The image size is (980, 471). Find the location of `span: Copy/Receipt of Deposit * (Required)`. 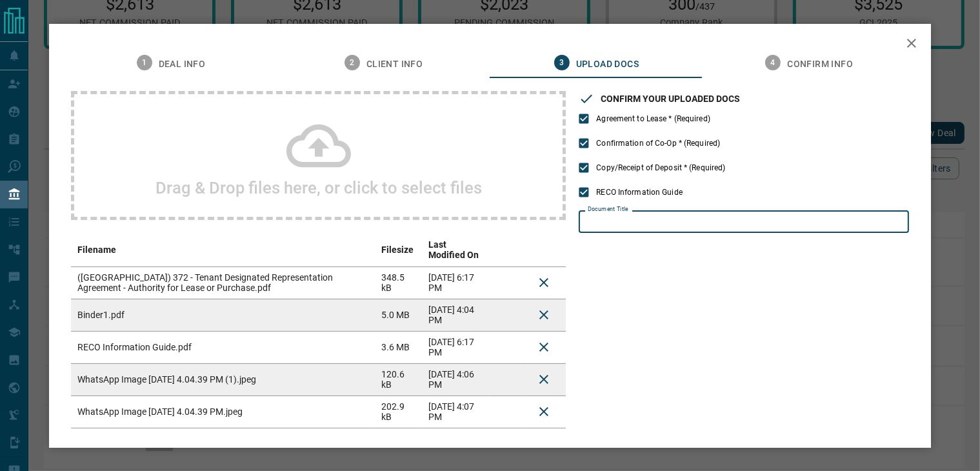

span: Copy/Receipt of Deposit * (Required) is located at coordinates (661, 168).